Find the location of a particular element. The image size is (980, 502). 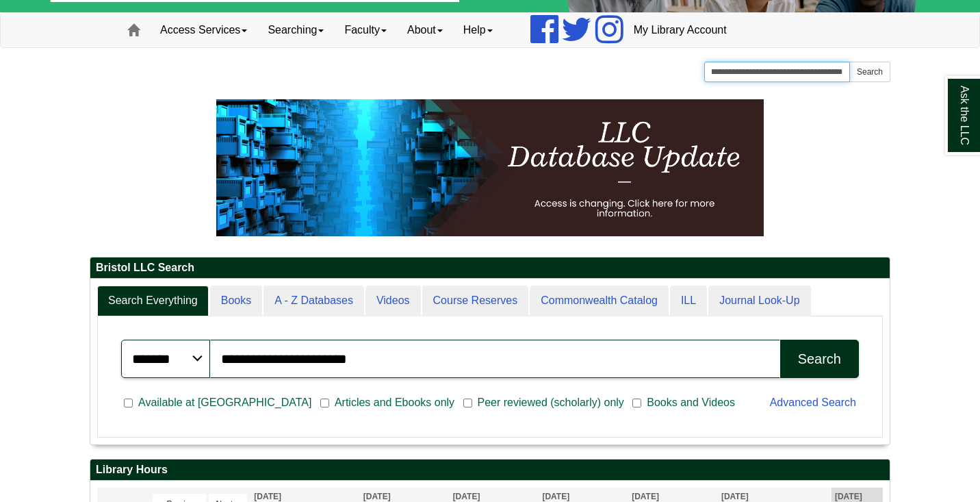

input: Peer reviewed (scholarly) only is located at coordinates (468, 403).